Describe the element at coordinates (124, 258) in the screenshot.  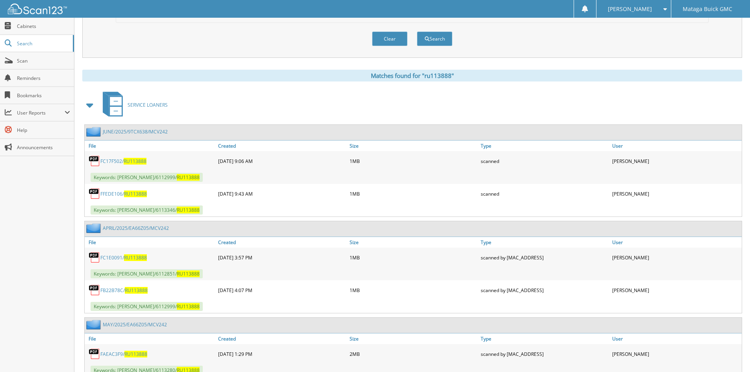
I see `a: FC1E0091/RU113888` at that location.